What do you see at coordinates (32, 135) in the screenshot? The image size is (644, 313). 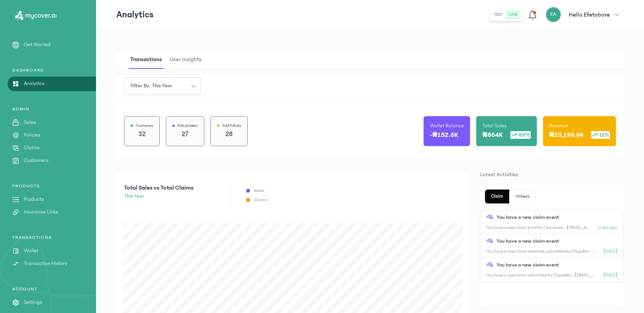 I see `p: Policies` at bounding box center [32, 135].